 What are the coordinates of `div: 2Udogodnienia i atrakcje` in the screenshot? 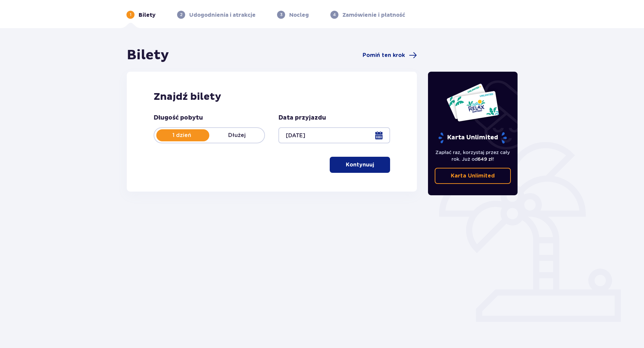 It's located at (216, 15).